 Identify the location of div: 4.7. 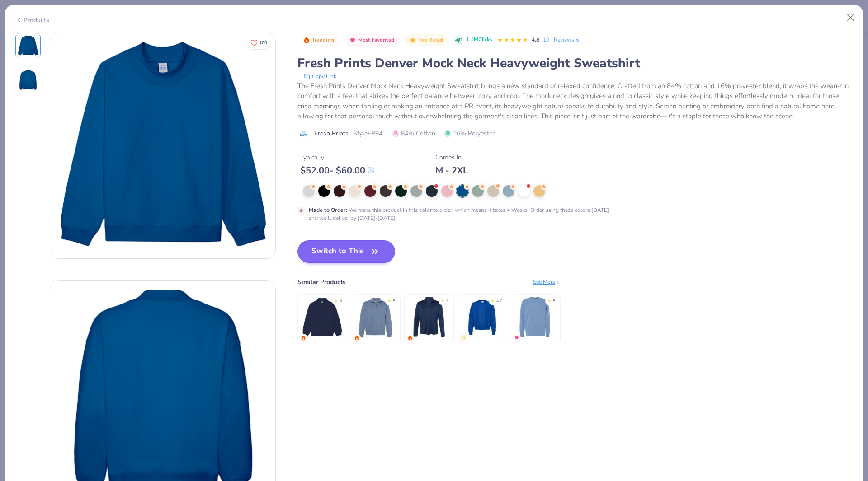
(499, 301).